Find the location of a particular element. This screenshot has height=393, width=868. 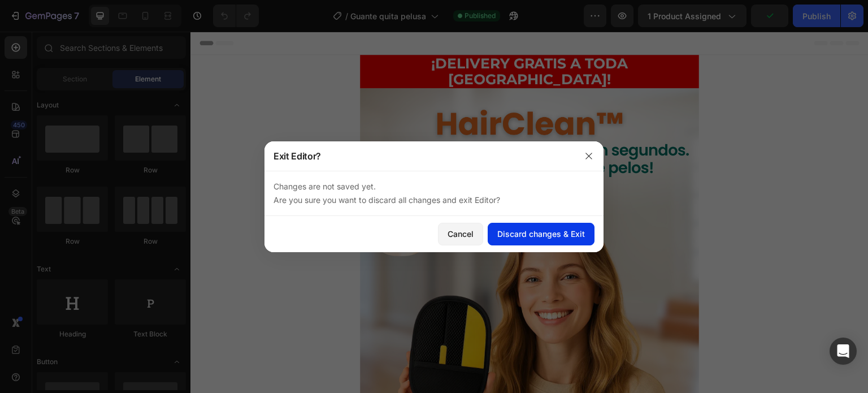

div: Discard changes & Exit is located at coordinates (541, 233).